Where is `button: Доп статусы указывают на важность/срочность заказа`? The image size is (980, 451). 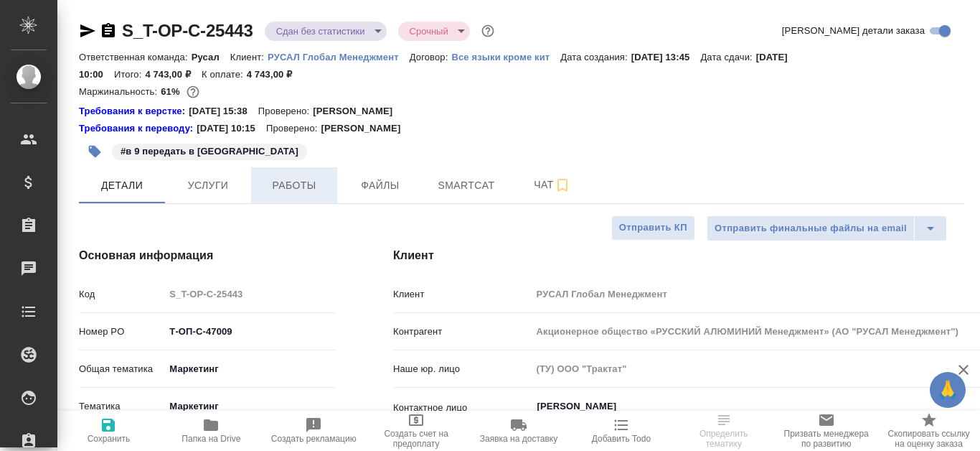 button: Доп статусы указывают на важность/срочность заказа is located at coordinates (488, 31).